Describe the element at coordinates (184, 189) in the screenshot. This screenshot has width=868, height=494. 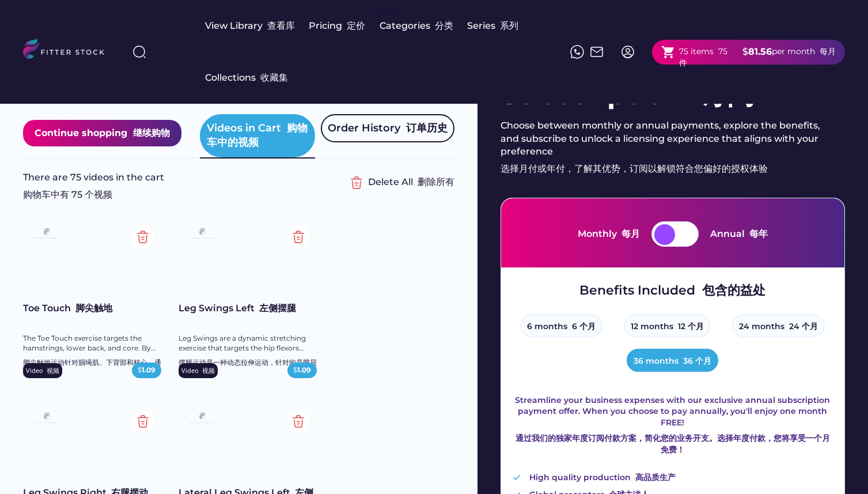
I see `div: There are 75 videos in the cart` at that location.